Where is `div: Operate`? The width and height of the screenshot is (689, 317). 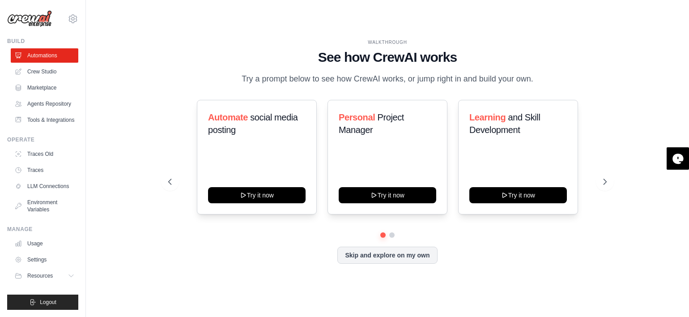 div: Operate is located at coordinates (43, 140).